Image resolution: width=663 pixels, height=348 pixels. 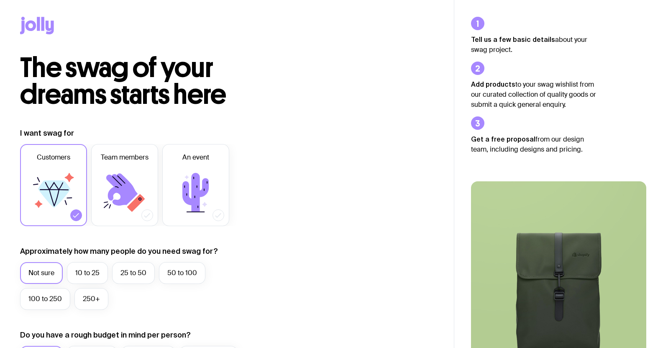 What do you see at coordinates (54, 157) in the screenshot?
I see `span: Customers` at bounding box center [54, 157].